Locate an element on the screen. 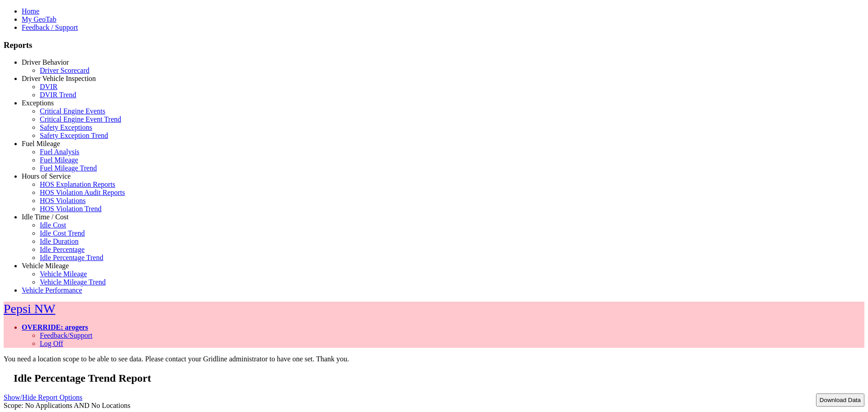 This screenshot has height=412, width=868. a: Idle Duration is located at coordinates (59, 241).